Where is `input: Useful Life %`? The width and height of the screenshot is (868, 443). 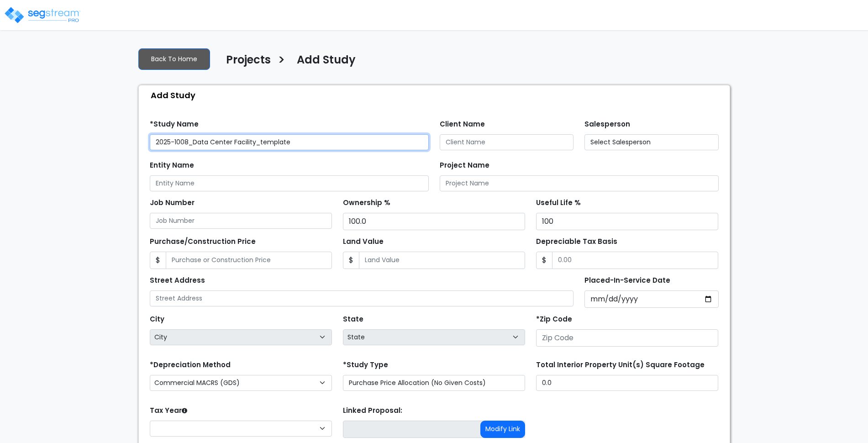 input: Useful Life % is located at coordinates (627, 222).